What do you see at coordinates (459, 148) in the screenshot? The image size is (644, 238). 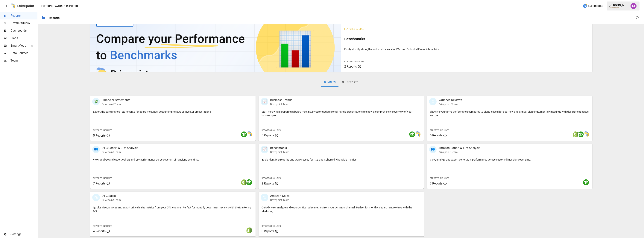 I see `p: Amazon Cohort & LTV Analysis` at bounding box center [459, 148].